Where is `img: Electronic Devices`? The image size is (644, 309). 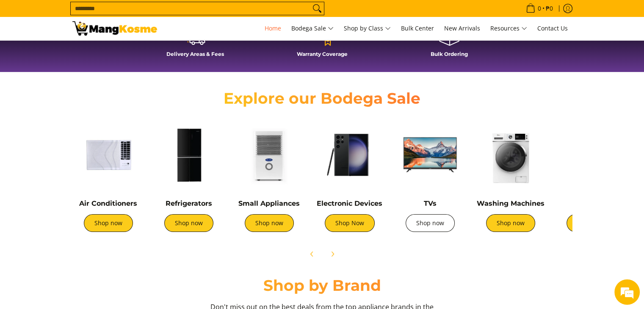 img: Electronic Devices is located at coordinates (349, 155).